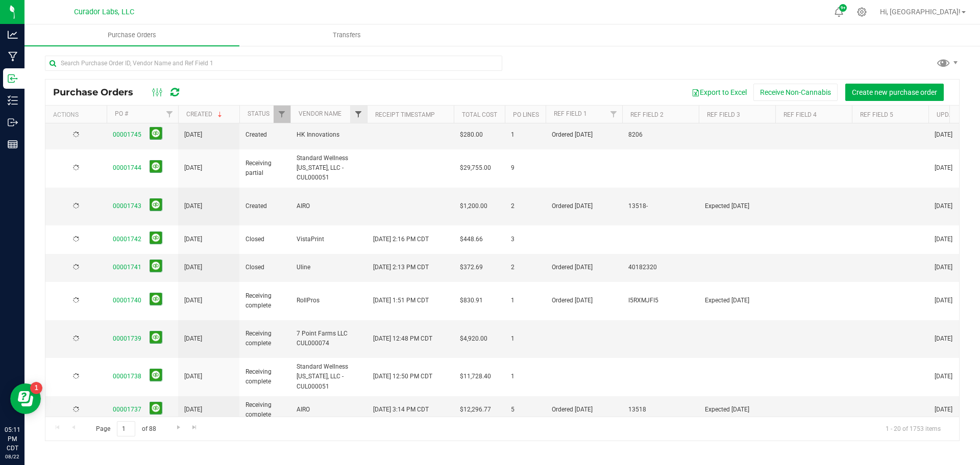  What do you see at coordinates (126, 429) in the screenshot?
I see `input: 1` at bounding box center [126, 429].